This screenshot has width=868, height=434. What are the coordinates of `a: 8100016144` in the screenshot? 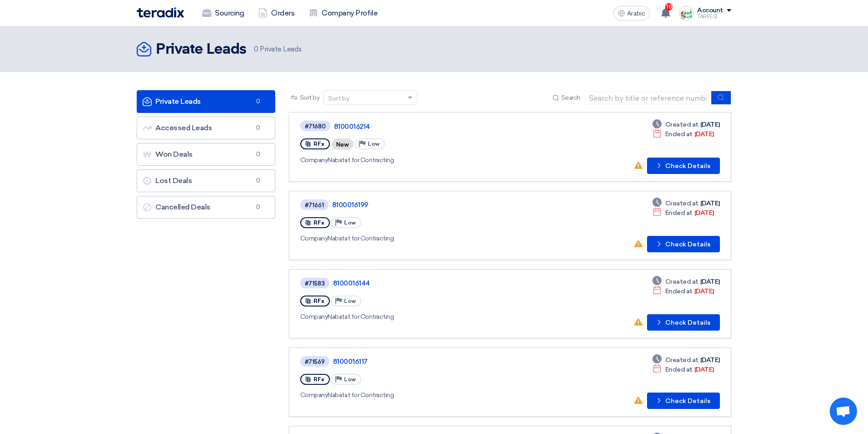 It's located at (447, 283).